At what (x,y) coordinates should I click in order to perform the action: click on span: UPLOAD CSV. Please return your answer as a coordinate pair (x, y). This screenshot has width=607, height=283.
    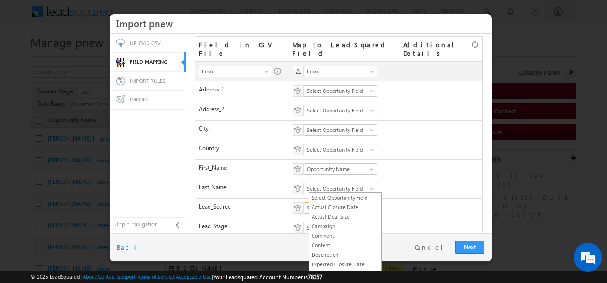
    Looking at the image, I should click on (145, 43).